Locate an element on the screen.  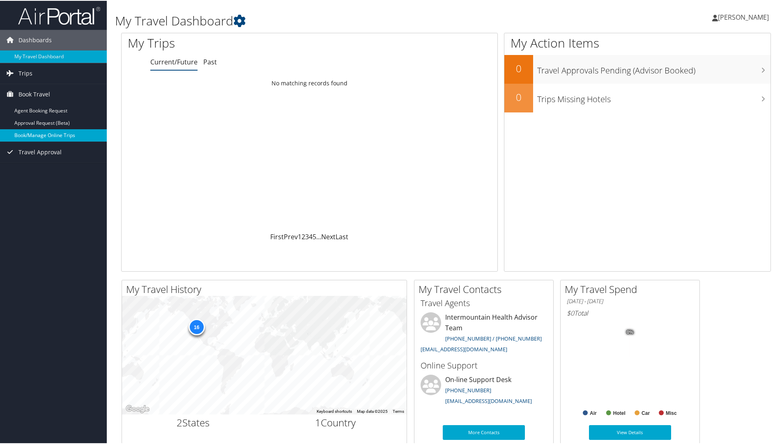
h1: My Action Items is located at coordinates (637, 42).